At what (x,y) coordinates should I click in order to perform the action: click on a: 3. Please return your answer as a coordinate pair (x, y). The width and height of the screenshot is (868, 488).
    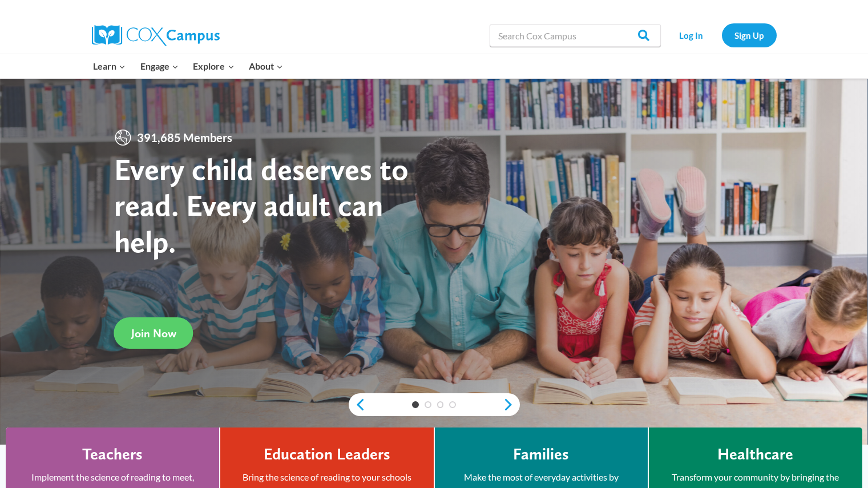
    Looking at the image, I should click on (440, 404).